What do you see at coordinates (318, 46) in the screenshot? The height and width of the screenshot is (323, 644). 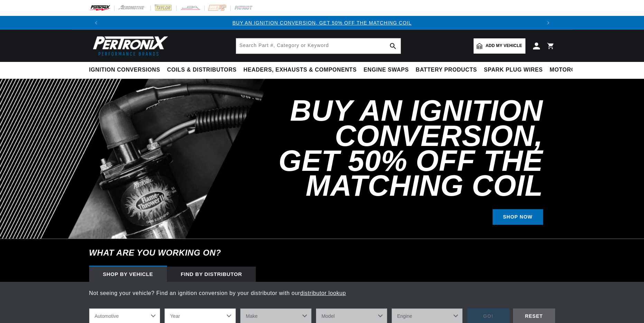 I see `input: Search Part #, Category or Keyword` at bounding box center [318, 46].